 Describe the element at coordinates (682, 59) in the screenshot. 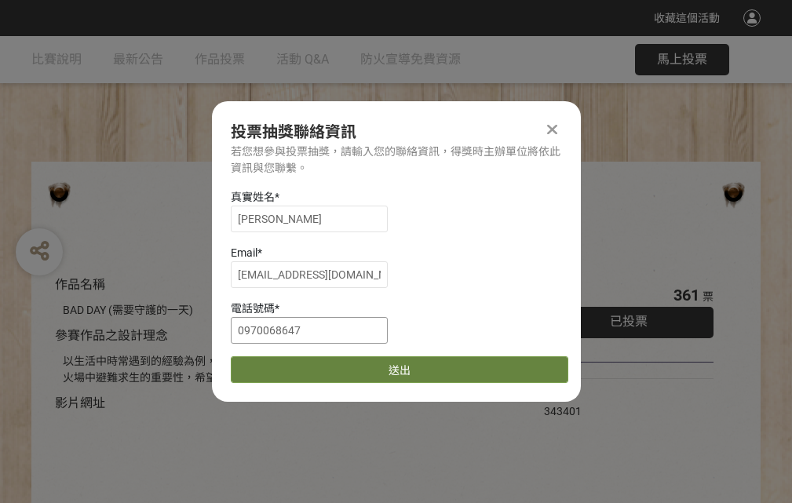

I see `span: 馬上投票` at that location.